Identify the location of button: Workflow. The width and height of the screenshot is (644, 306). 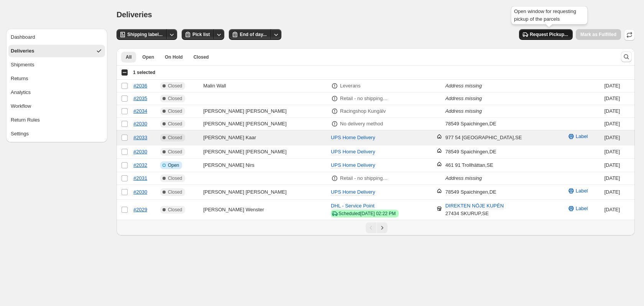
(57, 106).